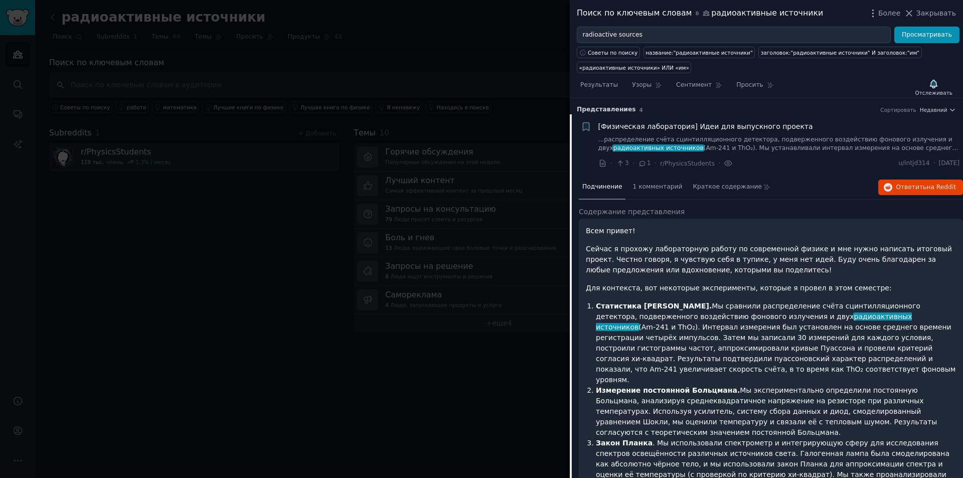 The image size is (963, 478). What do you see at coordinates (755, 87) in the screenshot?
I see `a: Просить` at bounding box center [755, 87].